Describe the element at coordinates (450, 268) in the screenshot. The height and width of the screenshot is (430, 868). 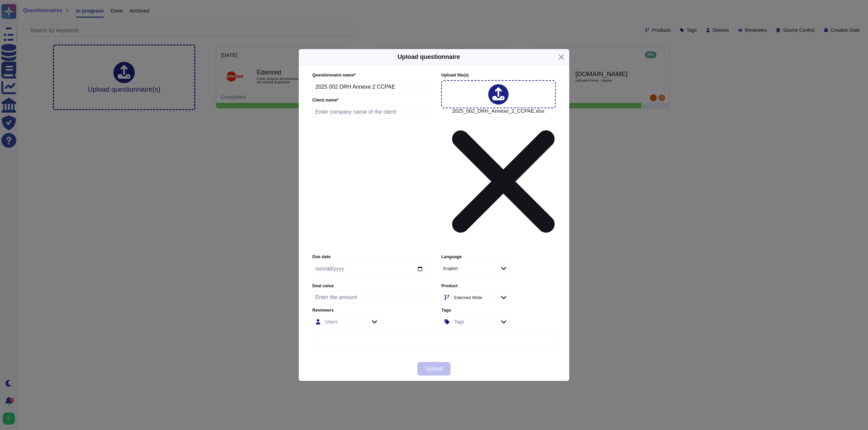
I see `div: English` at that location.